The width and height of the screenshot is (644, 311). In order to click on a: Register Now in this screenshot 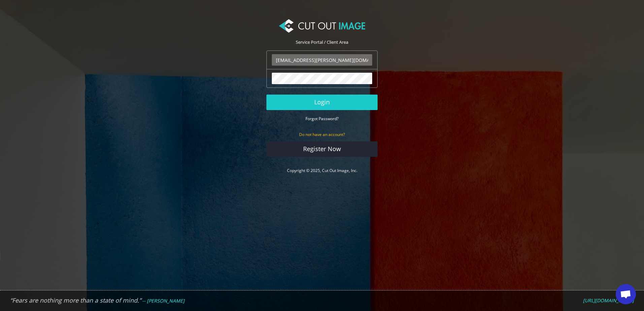, I will do `click(322, 149)`.